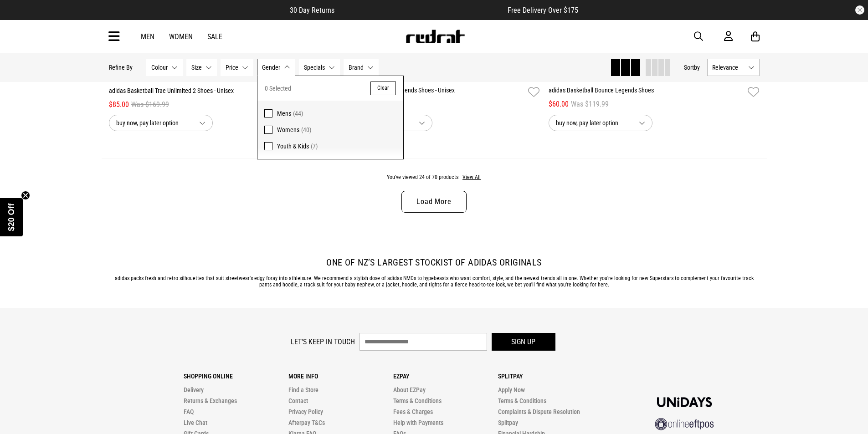 Image resolution: width=868 pixels, height=434 pixels. Describe the element at coordinates (692, 67) in the screenshot. I see `button: Sortby` at that location.